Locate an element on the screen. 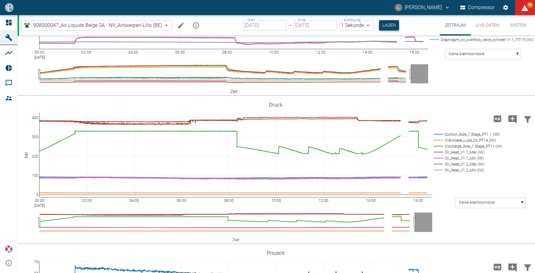 This screenshot has height=273, width=535. button: Compressor is located at coordinates (477, 8).